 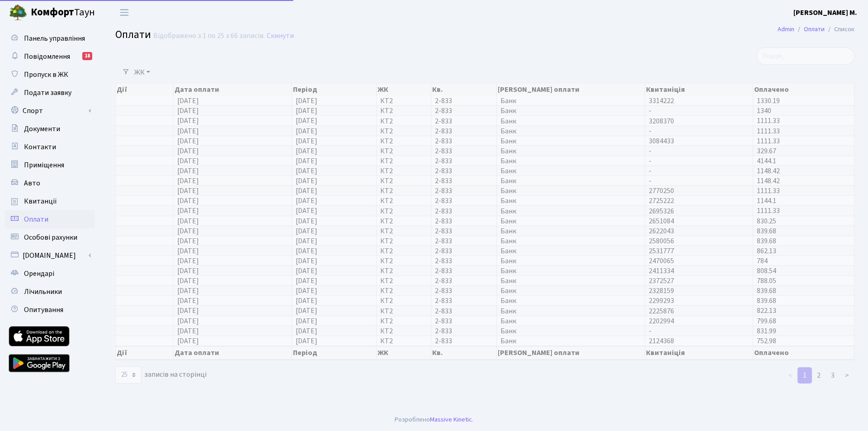 I want to click on a: Повідомлення18, so click(x=49, y=57).